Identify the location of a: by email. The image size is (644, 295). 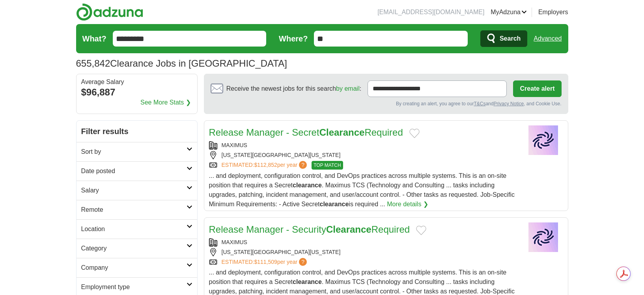
(348, 88).